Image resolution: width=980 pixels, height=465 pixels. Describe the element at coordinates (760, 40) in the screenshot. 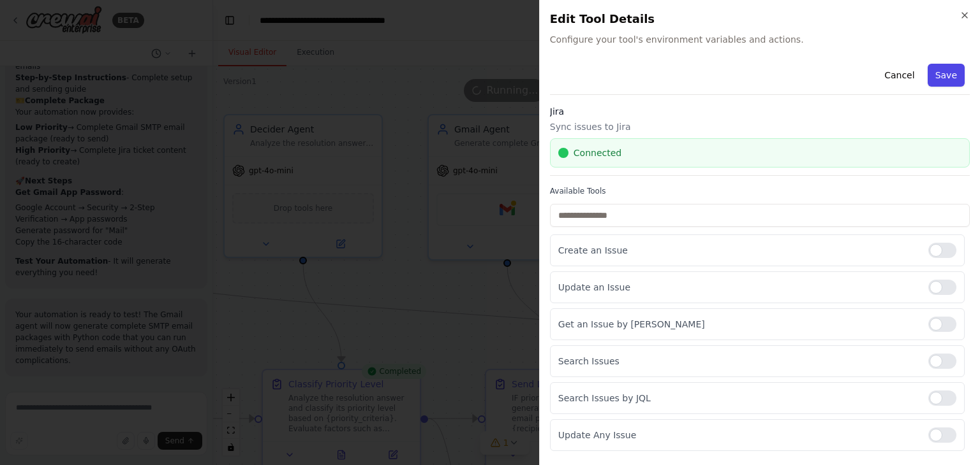

I see `span: Configure your tool's environment variables and actions.` at that location.